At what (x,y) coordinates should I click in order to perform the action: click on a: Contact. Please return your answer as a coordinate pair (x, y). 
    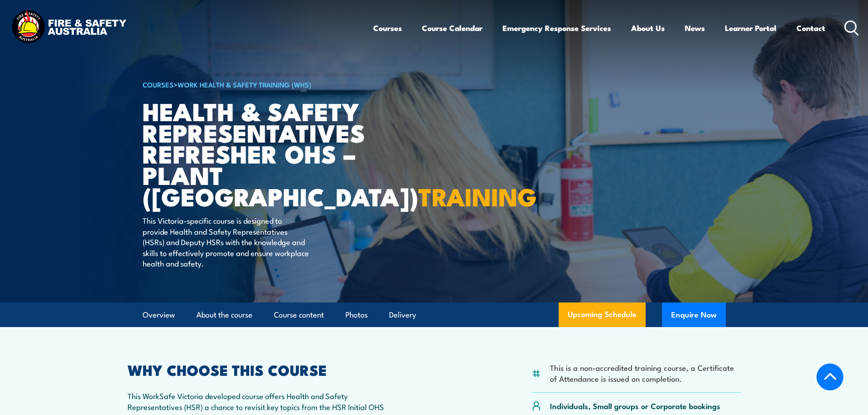
    Looking at the image, I should click on (811, 27).